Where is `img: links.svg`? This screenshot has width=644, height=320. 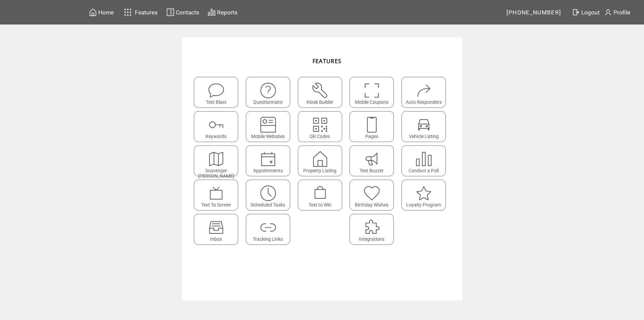
img: links.svg is located at coordinates (268, 227).